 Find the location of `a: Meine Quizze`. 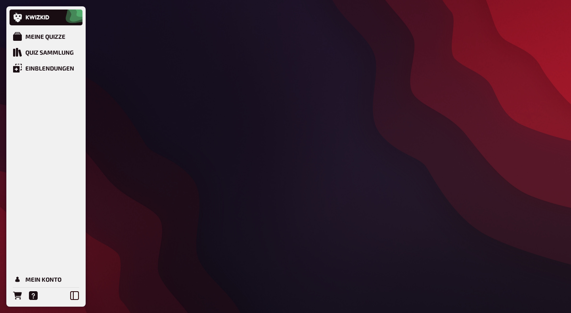

a: Meine Quizze is located at coordinates (46, 37).